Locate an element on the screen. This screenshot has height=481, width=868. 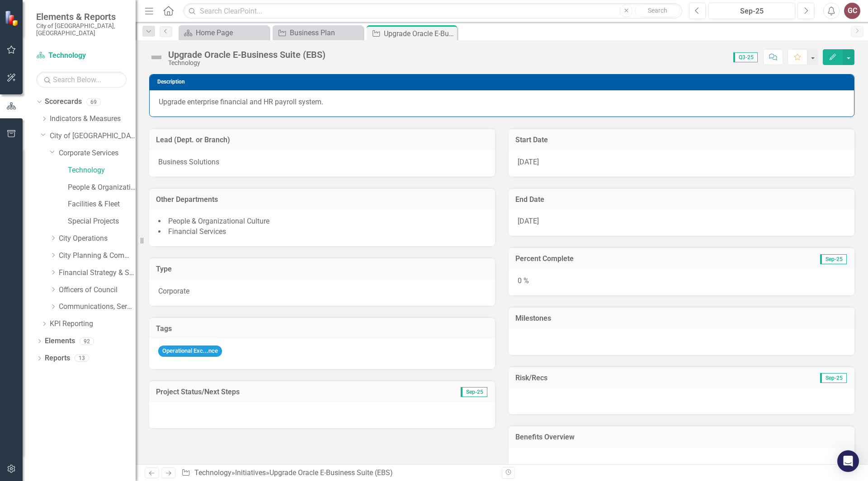
h3: Tags is located at coordinates (322, 329).